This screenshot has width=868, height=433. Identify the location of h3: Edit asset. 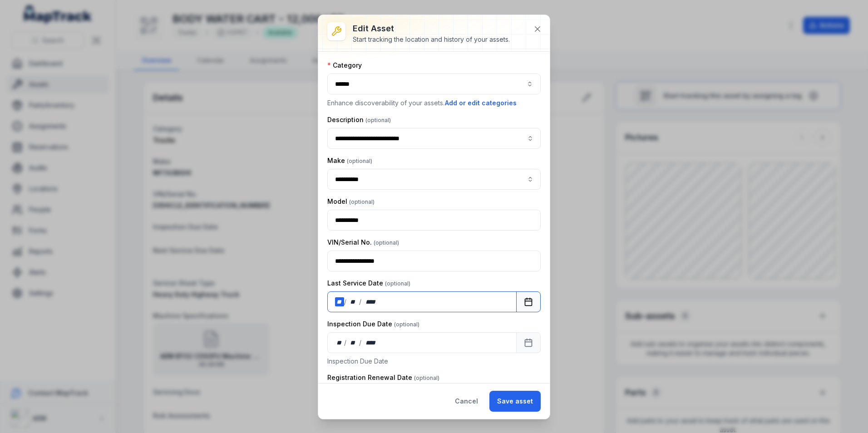
(431, 29).